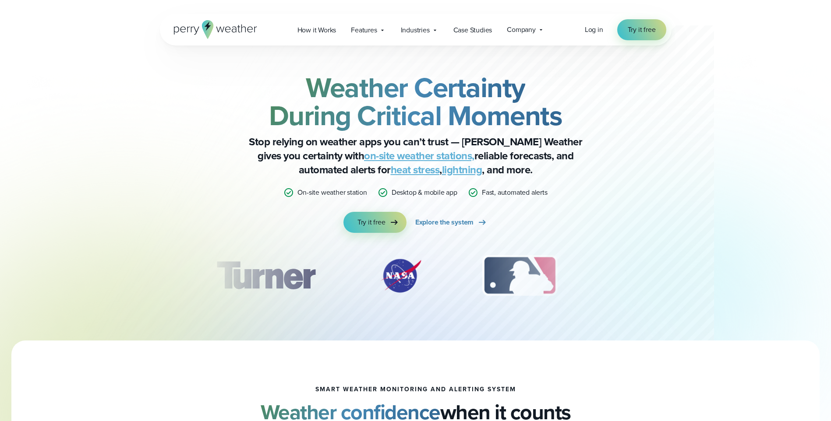 This screenshot has height=421, width=831. What do you see at coordinates (444, 222) in the screenshot?
I see `span: Explore the system` at bounding box center [444, 222].